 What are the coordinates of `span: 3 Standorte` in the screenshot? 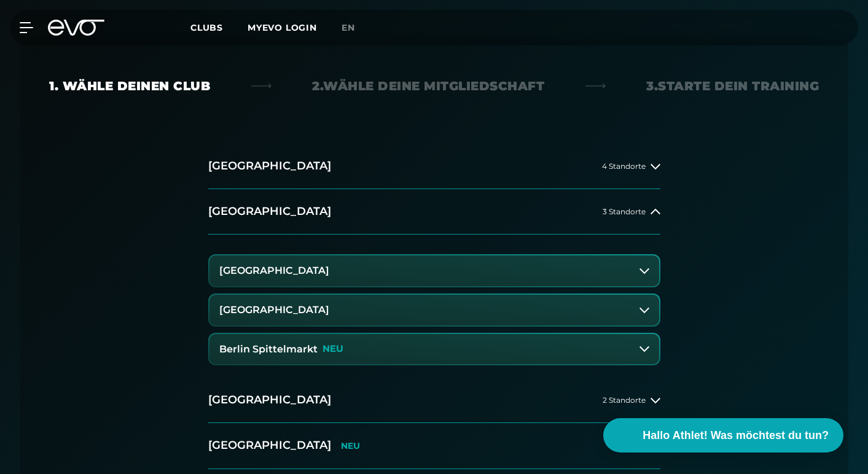 It's located at (624, 211).